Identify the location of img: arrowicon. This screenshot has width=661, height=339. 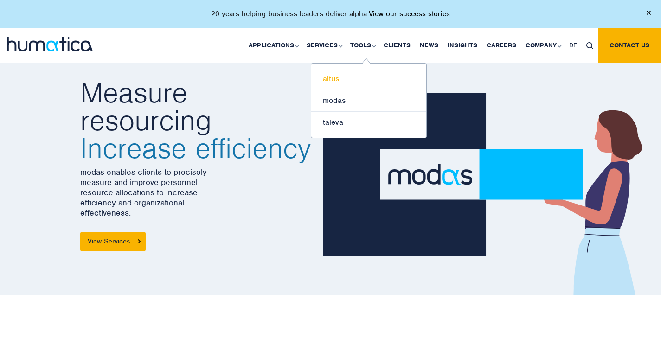
(139, 241).